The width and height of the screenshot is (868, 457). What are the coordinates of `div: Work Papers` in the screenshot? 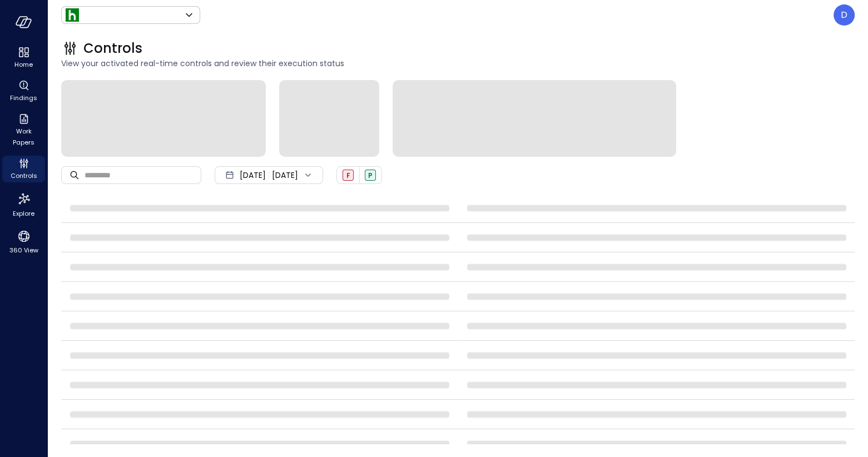 It's located at (24, 130).